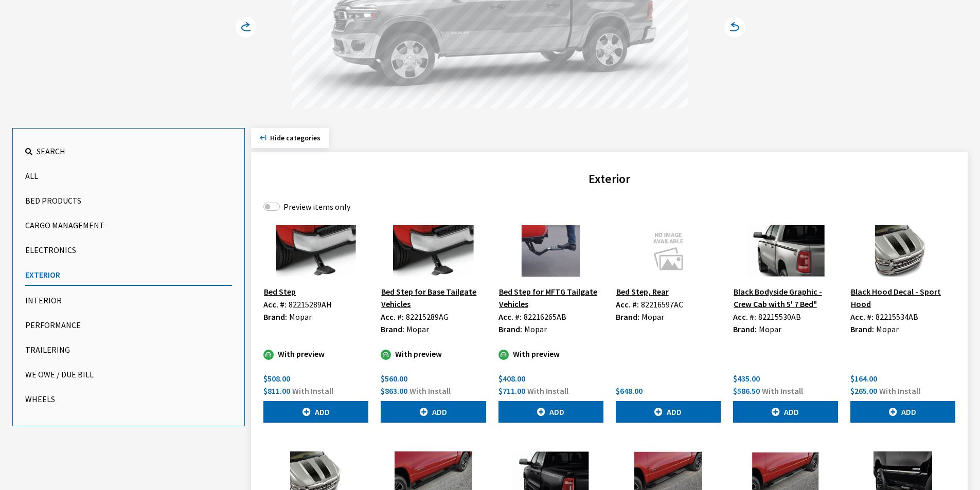  I want to click on button: Exterior, so click(128, 275).